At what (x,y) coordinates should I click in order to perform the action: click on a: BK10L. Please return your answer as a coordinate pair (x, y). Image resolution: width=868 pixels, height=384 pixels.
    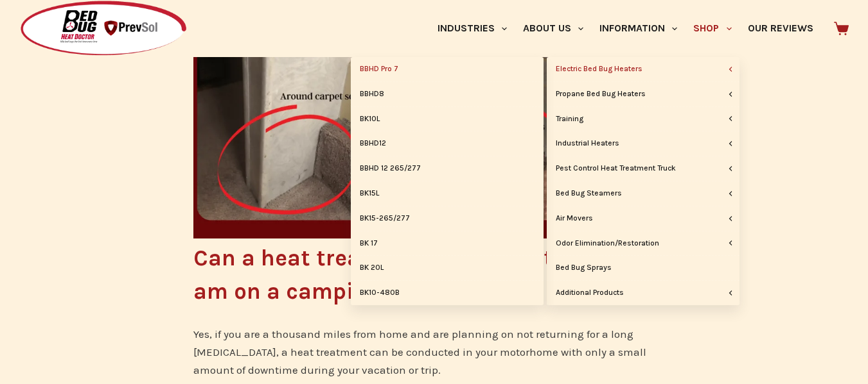
    Looking at the image, I should click on (447, 120).